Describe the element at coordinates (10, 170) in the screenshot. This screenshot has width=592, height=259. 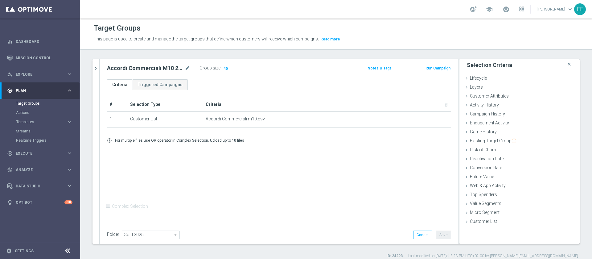
I see `i: track_changes` at that location.